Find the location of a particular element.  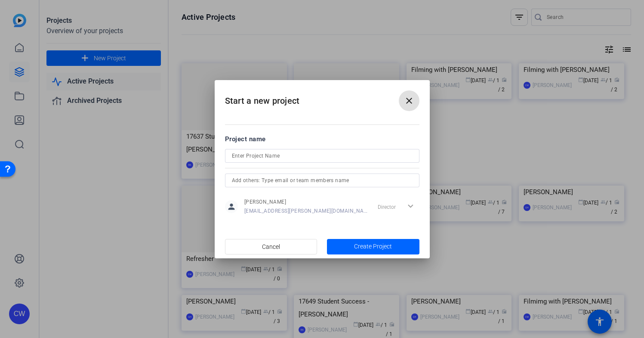

h2: Start a new project is located at coordinates (322, 97).